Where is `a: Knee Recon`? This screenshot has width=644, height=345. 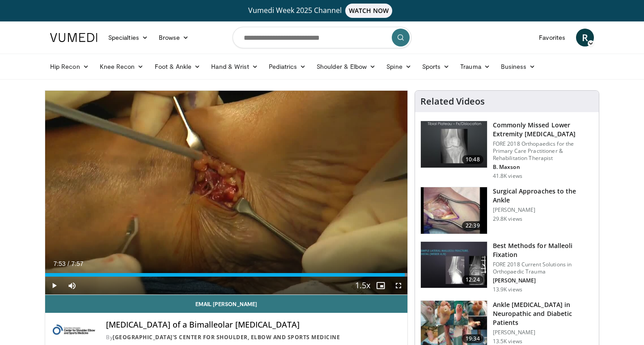
a: Knee Recon is located at coordinates (122, 67).